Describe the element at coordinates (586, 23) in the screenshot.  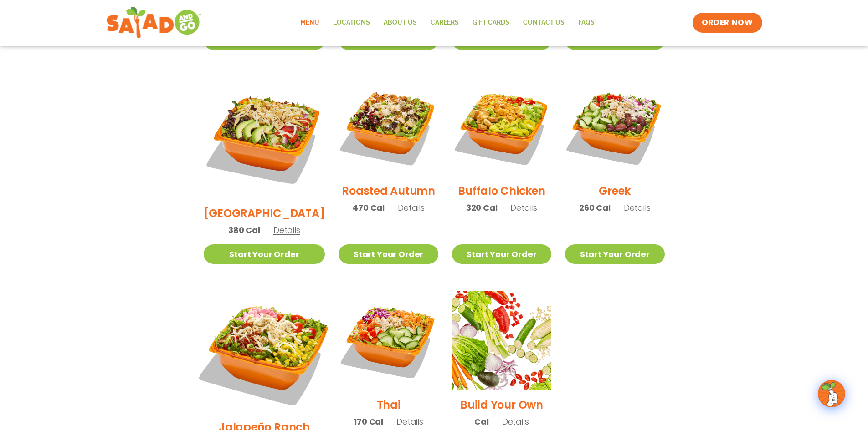
I see `a: FAQs` at that location.